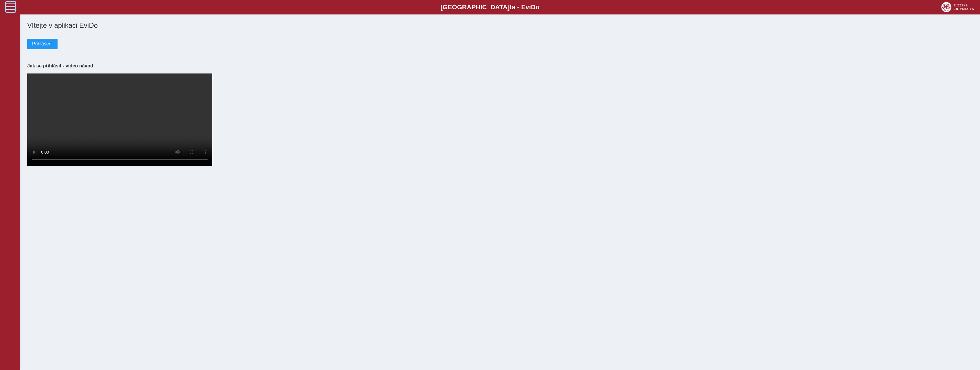 This screenshot has height=370, width=980. Describe the element at coordinates (120, 120) in the screenshot. I see `video: Your browser does not support the video tag.` at that location.